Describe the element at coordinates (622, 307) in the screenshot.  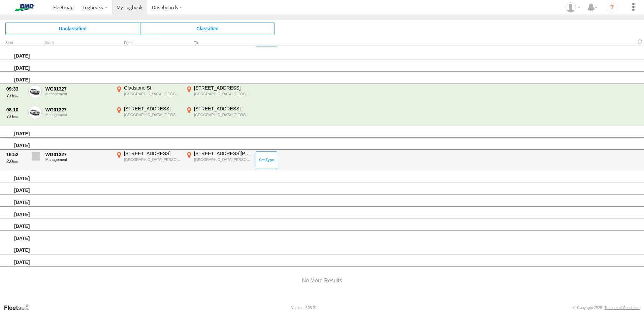
I see `a: Terms and Conditions` at that location.